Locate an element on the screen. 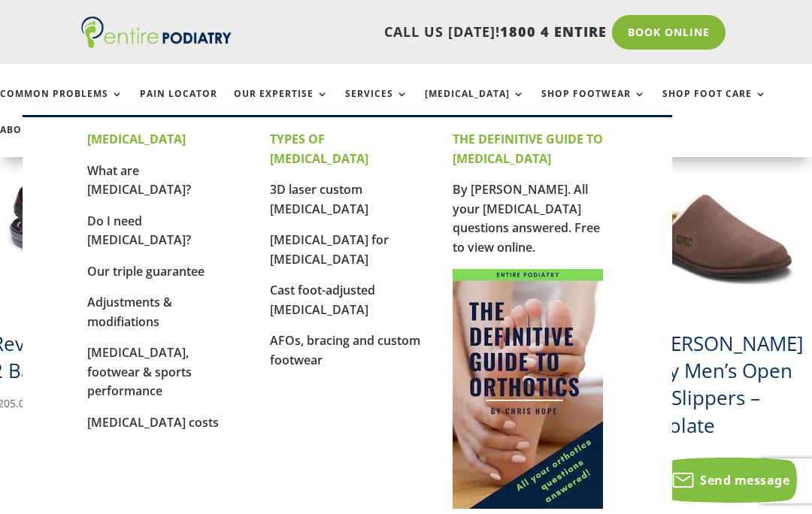 The width and height of the screenshot is (812, 514). a: Services is located at coordinates (376, 105).